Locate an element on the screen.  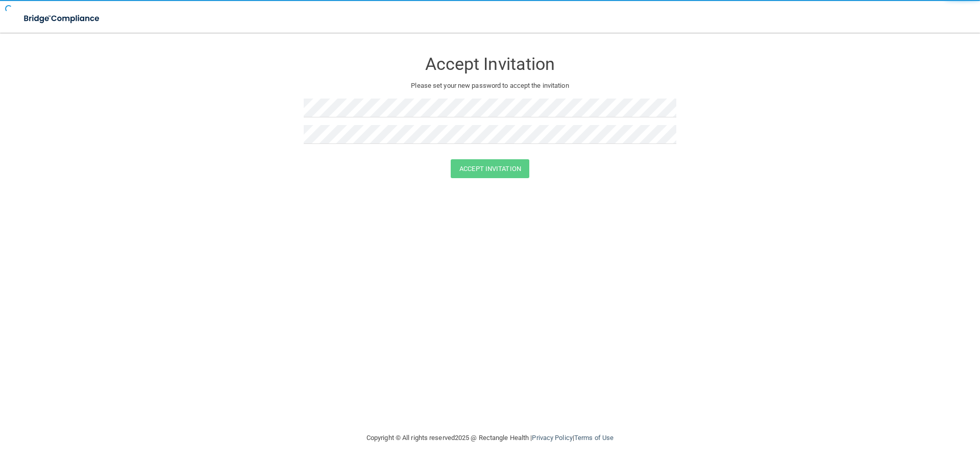
p: Please set your new password to accept the invitation is located at coordinates (490, 86).